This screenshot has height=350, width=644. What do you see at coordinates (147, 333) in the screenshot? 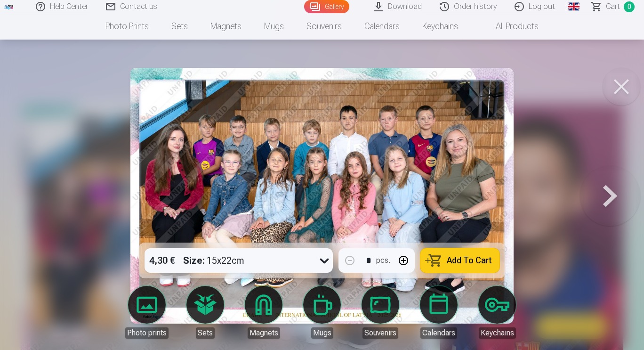
I see `div: Photo prints` at bounding box center [147, 333].